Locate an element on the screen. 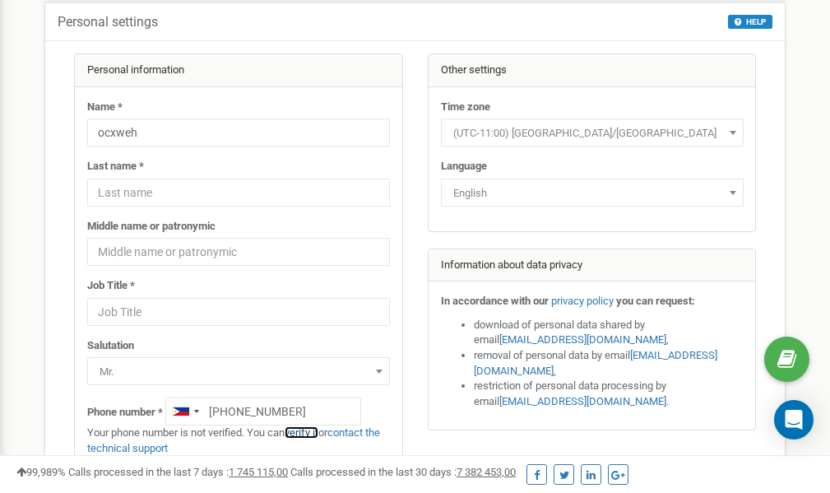 Image resolution: width=830 pixels, height=493 pixels. input: Job Title is located at coordinates (239, 312).